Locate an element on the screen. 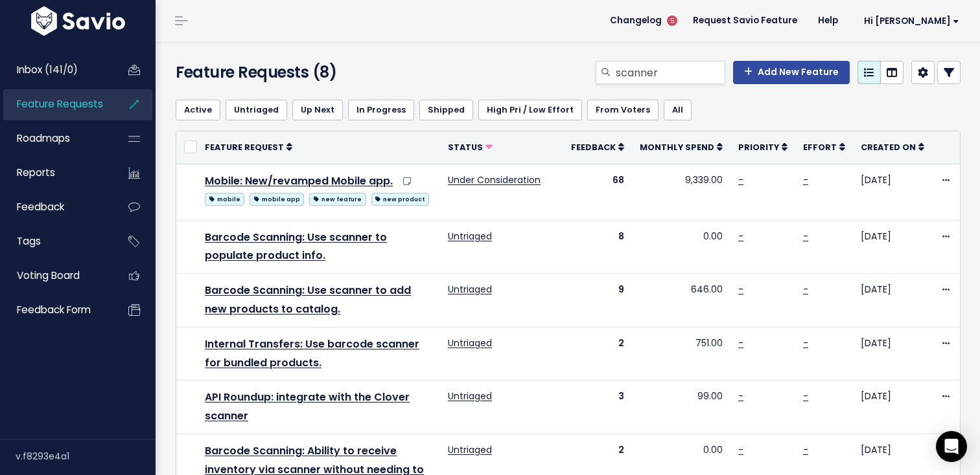  td: 99.00 is located at coordinates (681, 407).